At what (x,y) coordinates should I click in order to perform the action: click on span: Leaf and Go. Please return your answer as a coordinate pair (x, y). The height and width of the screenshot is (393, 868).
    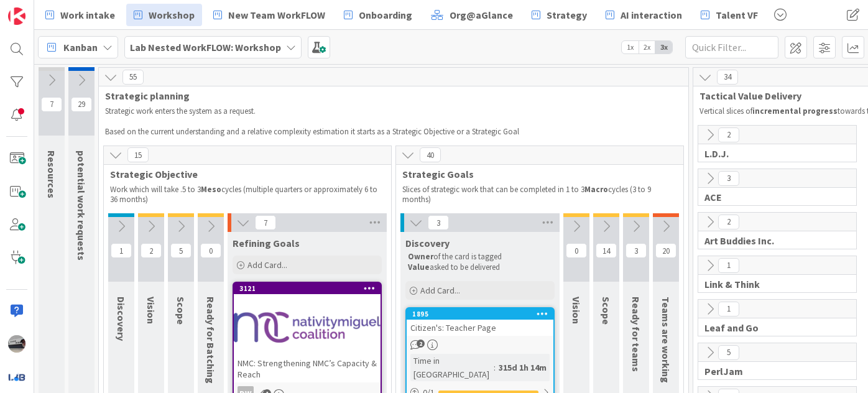
    Looking at the image, I should click on (772, 328).